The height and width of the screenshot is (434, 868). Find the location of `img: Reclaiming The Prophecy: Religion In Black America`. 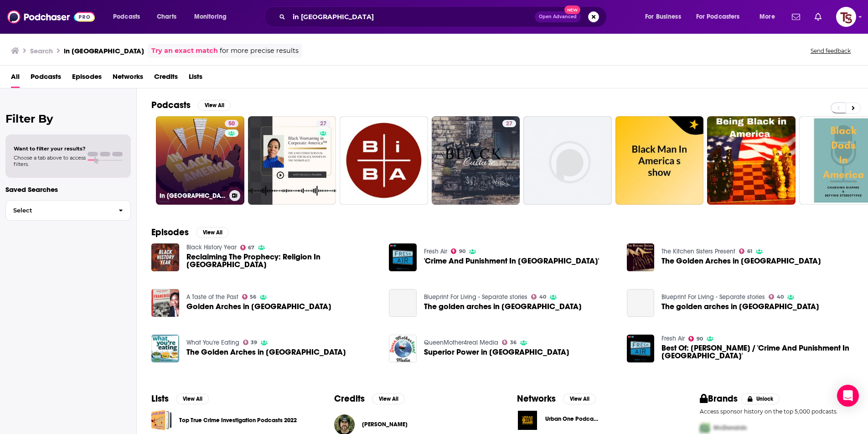

img: Reclaiming The Prophecy: Religion In Black America is located at coordinates (165, 257).